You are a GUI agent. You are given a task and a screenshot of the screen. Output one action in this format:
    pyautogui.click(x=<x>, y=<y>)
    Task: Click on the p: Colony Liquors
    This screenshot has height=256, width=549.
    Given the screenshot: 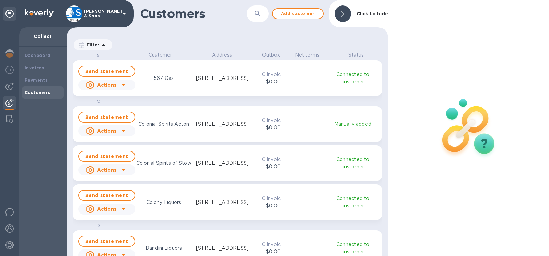 What is the action you would take?
    pyautogui.click(x=164, y=203)
    